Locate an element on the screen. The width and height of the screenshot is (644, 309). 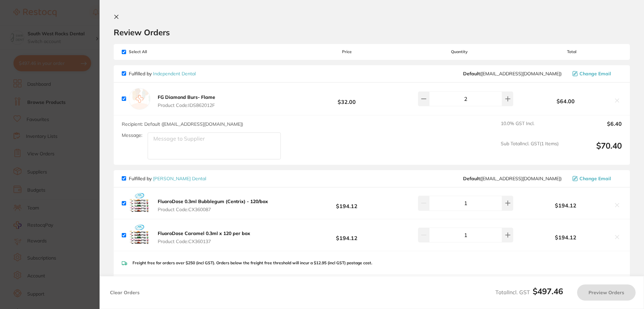
a: Independent Dental is located at coordinates (174, 74).